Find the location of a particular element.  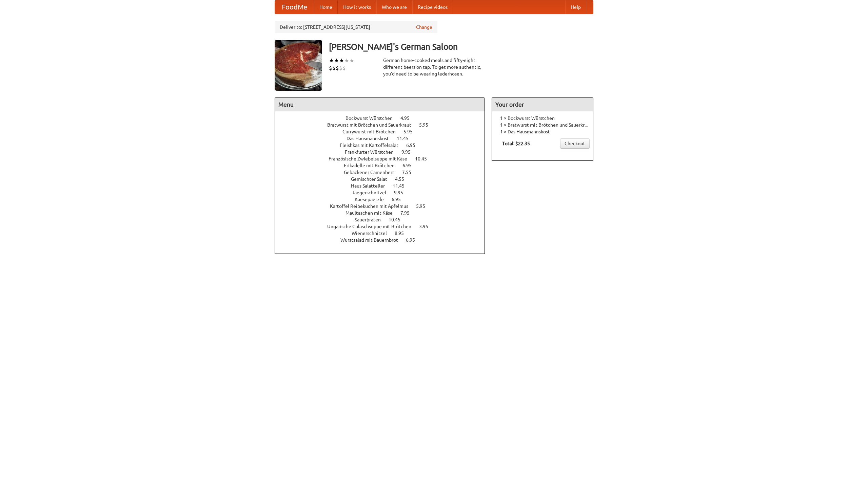

span: Gemischter Salat is located at coordinates (372, 179).